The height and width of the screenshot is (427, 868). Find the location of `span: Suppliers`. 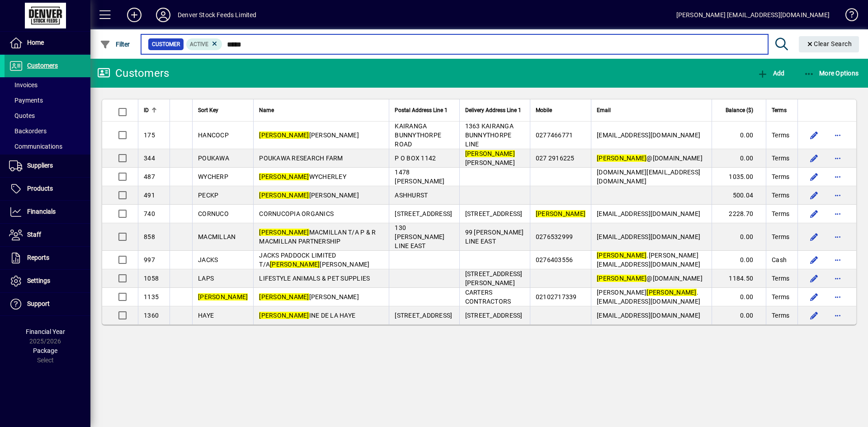

span: Suppliers is located at coordinates (40, 165).